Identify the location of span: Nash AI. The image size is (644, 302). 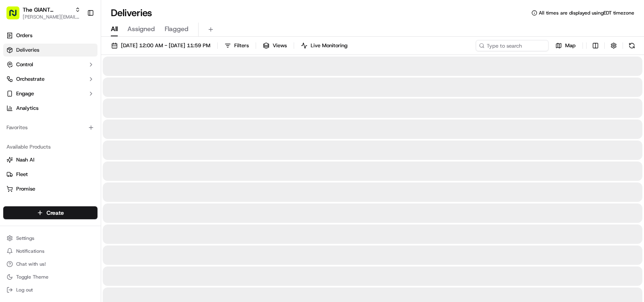
(25, 160).